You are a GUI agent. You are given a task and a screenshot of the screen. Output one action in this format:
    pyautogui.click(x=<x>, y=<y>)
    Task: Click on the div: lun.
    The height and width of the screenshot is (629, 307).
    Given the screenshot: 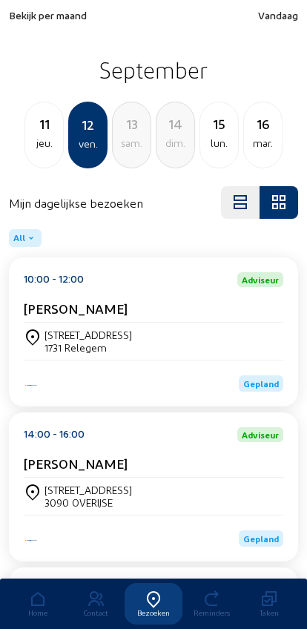 What is the action you would take?
    pyautogui.click(x=219, y=143)
    